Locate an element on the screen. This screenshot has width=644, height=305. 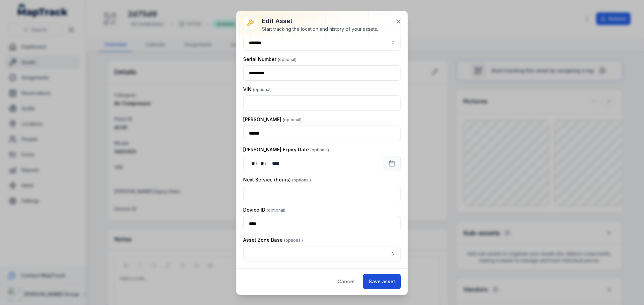
label: Next Service (hours) is located at coordinates (277, 180).